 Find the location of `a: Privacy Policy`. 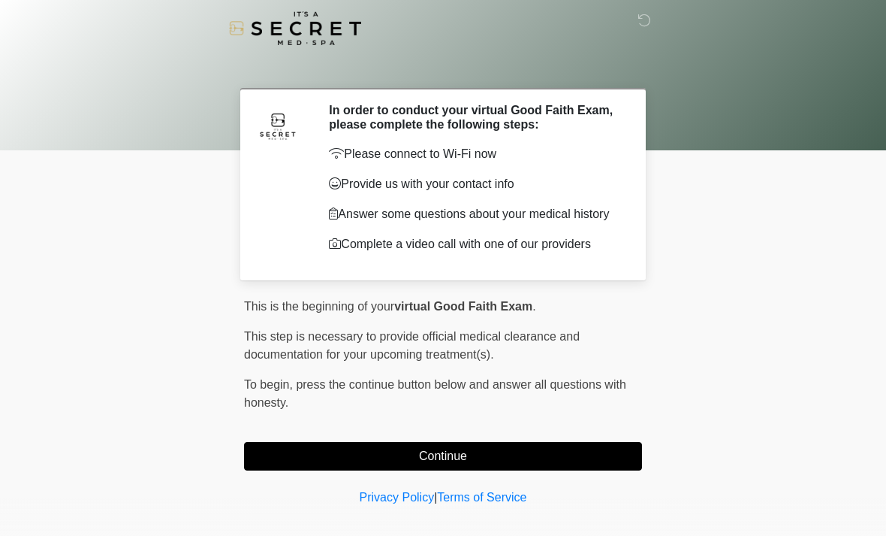

a: Privacy Policy is located at coordinates (397, 497).